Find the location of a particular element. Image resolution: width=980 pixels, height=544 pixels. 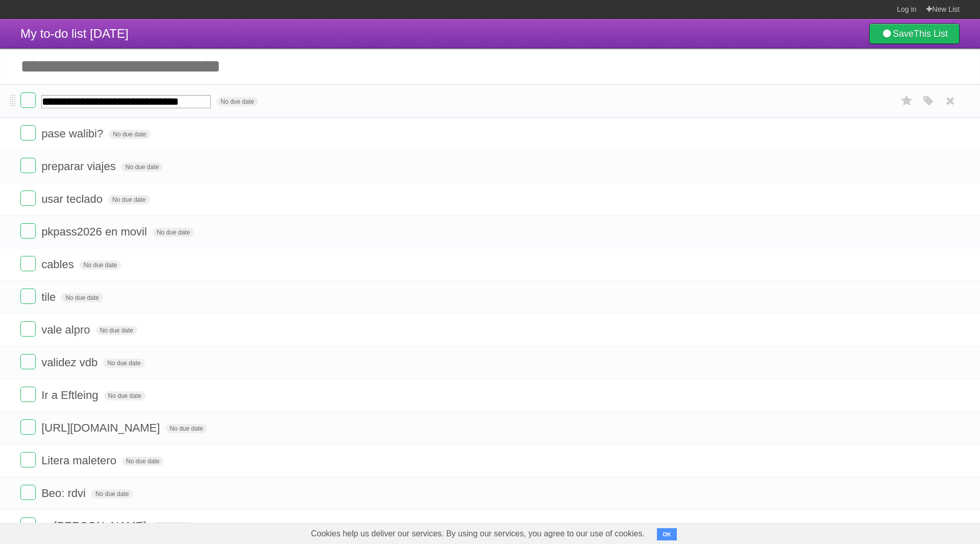

span: validez vdb is located at coordinates (71, 362).